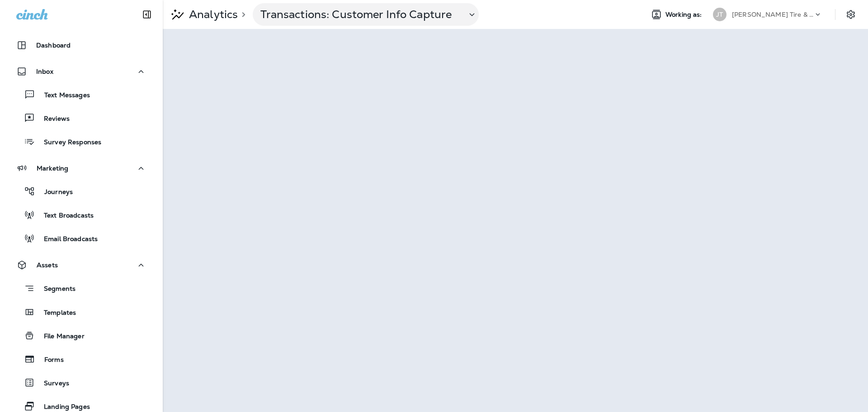  What do you see at coordinates (360, 14) in the screenshot?
I see `p: Transactions: Customer Info Capture` at bounding box center [360, 14].